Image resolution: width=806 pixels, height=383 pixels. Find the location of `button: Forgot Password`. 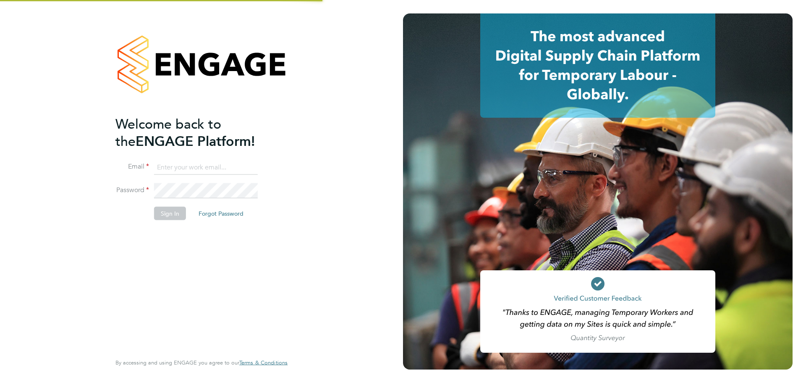

button: Forgot Password is located at coordinates (221, 213).